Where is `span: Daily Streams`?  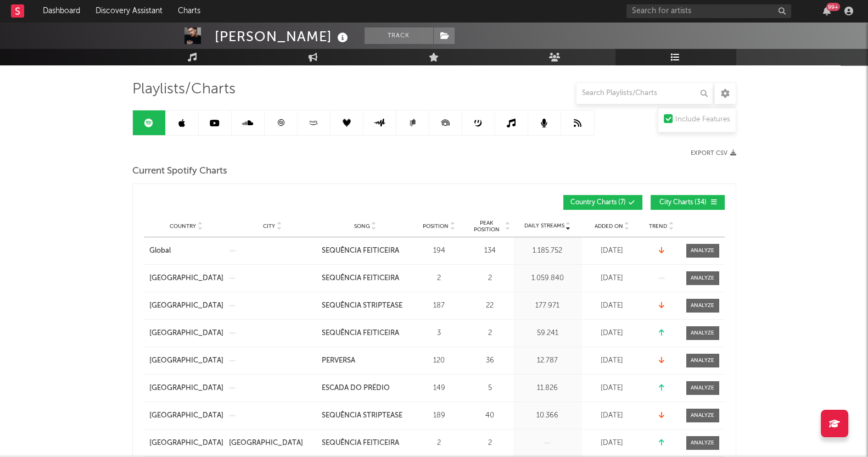 span: Daily Streams is located at coordinates (544, 226).